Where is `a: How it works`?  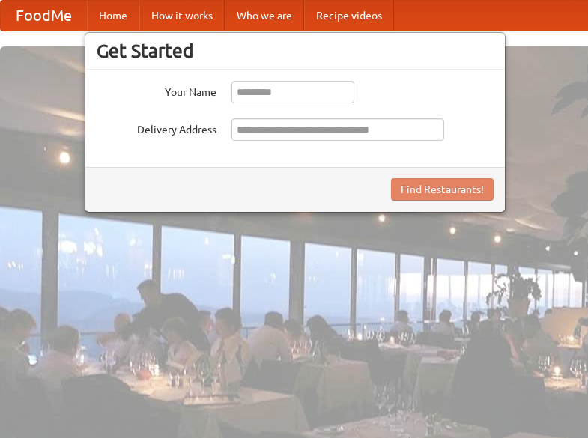 a: How it works is located at coordinates (182, 16).